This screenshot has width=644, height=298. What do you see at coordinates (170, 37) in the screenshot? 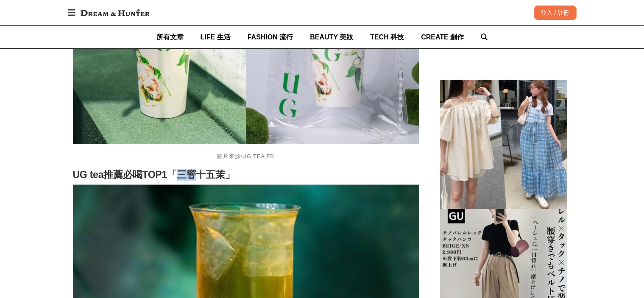
I see `span: 所有文章` at bounding box center [170, 37].